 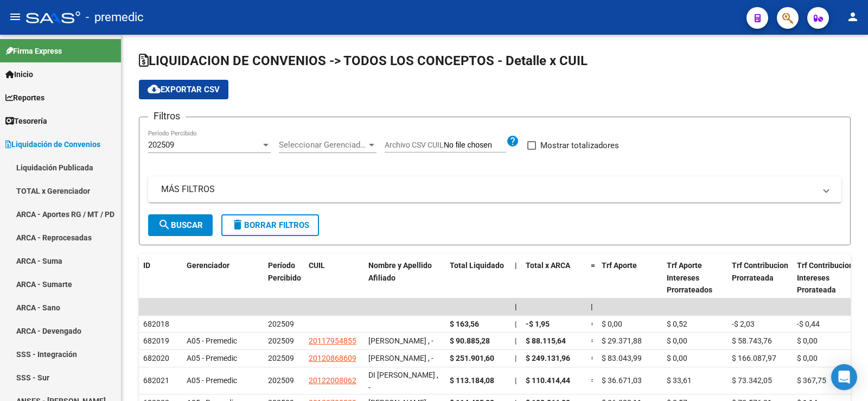 What do you see at coordinates (472, 358) in the screenshot?
I see `span: $ 251.901,60` at bounding box center [472, 358].